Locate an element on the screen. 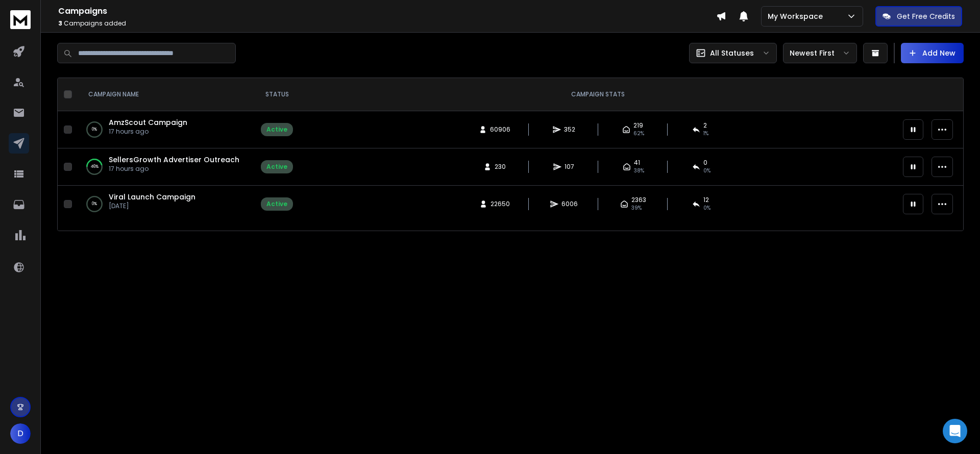  a: AmzScout Campaign is located at coordinates (148, 122).